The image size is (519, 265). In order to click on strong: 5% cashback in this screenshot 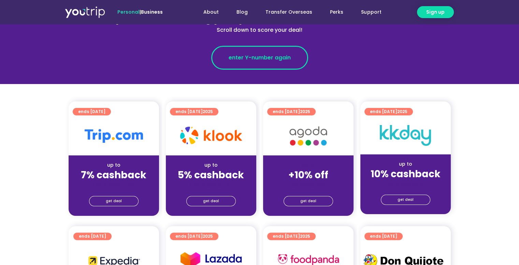, I will do `click(211, 175)`.